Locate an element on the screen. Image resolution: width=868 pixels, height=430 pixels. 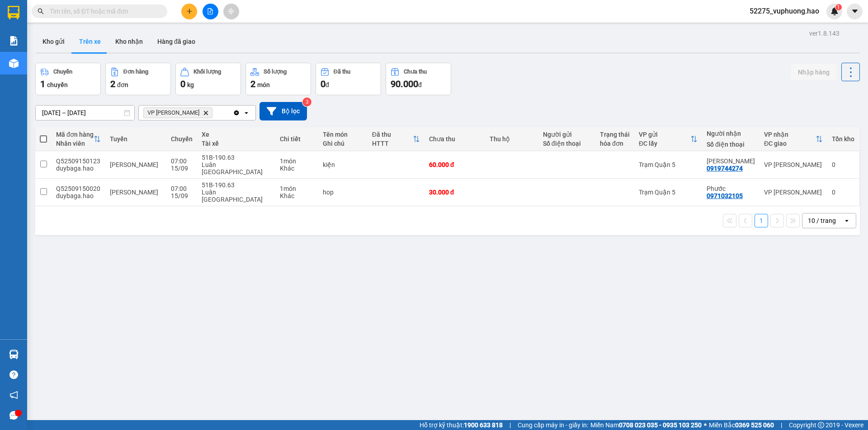
span: Miền Bắc is located at coordinates (741, 425).